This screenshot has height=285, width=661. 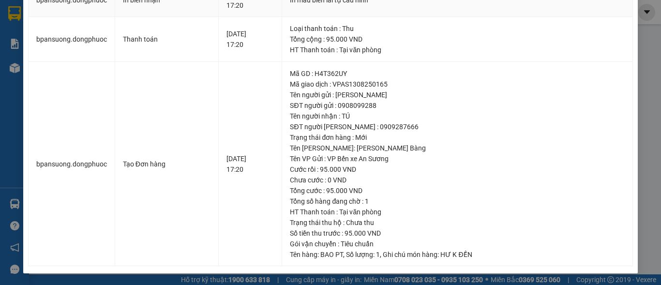 I want to click on span: HƯ K ĐỀN, so click(x=456, y=255).